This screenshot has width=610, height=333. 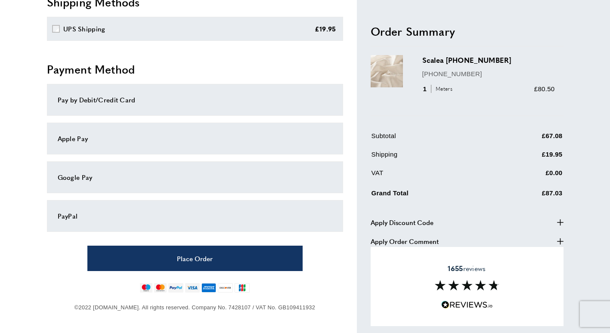 What do you see at coordinates (467, 305) in the screenshot?
I see `img: Reviews.io 5 stars` at bounding box center [467, 305].